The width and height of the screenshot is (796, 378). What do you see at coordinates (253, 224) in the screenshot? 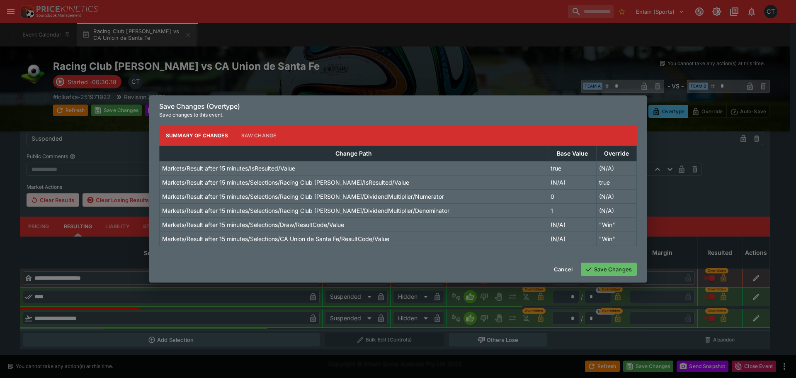
I see `p: Markets/Result after 15 minutes/Selections/Draw/ResultCode/Value` at bounding box center [253, 224].